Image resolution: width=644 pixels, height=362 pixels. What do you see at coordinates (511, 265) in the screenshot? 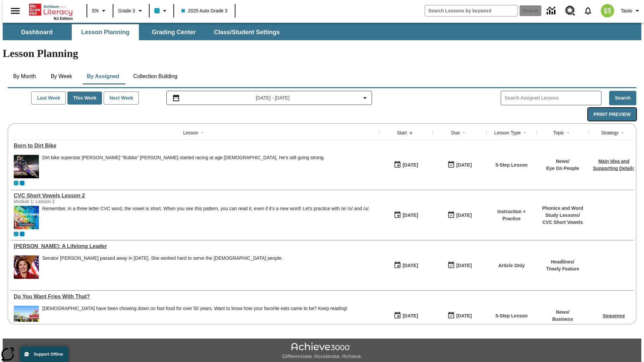
I see `p: Article Only` at bounding box center [511, 265].